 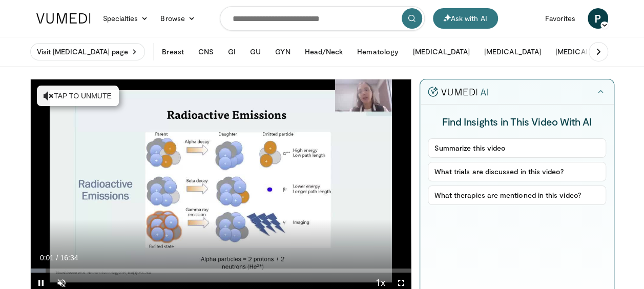 I want to click on input: Search topics, interventions, so click(x=322, y=18).